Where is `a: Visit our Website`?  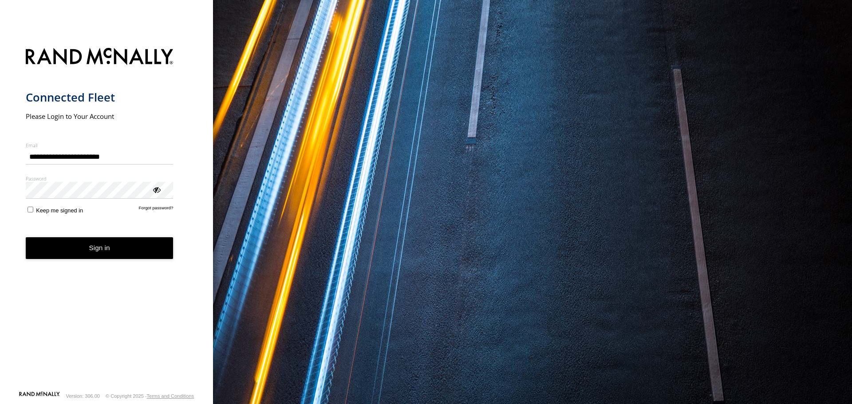
a: Visit our Website is located at coordinates (39, 396).